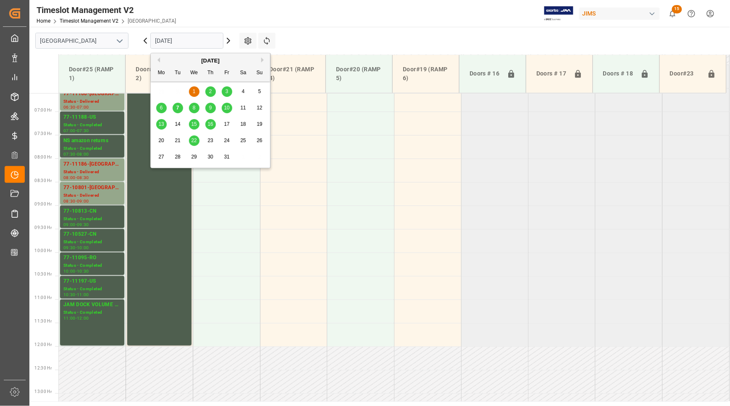 The height and width of the screenshot is (406, 730). Describe the element at coordinates (43, 298) in the screenshot. I see `span: 11:00 Hr` at that location.